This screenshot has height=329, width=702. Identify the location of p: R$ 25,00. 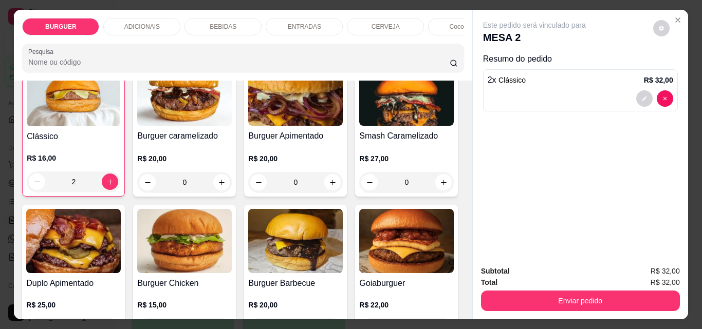
(73, 305).